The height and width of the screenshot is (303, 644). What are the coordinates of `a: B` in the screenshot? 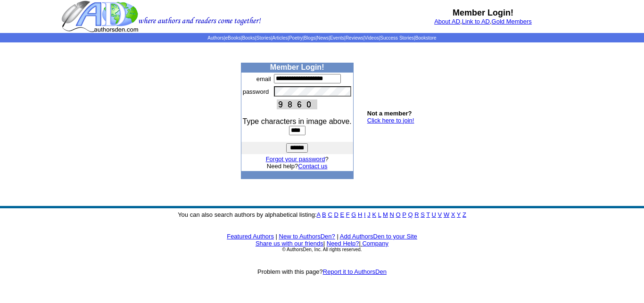 It's located at (324, 214).